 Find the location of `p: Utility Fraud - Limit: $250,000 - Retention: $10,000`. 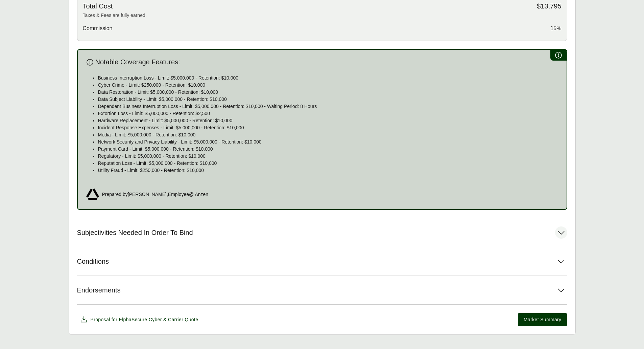

p: Utility Fraud - Limit: $250,000 - Retention: $10,000 is located at coordinates (328, 170).